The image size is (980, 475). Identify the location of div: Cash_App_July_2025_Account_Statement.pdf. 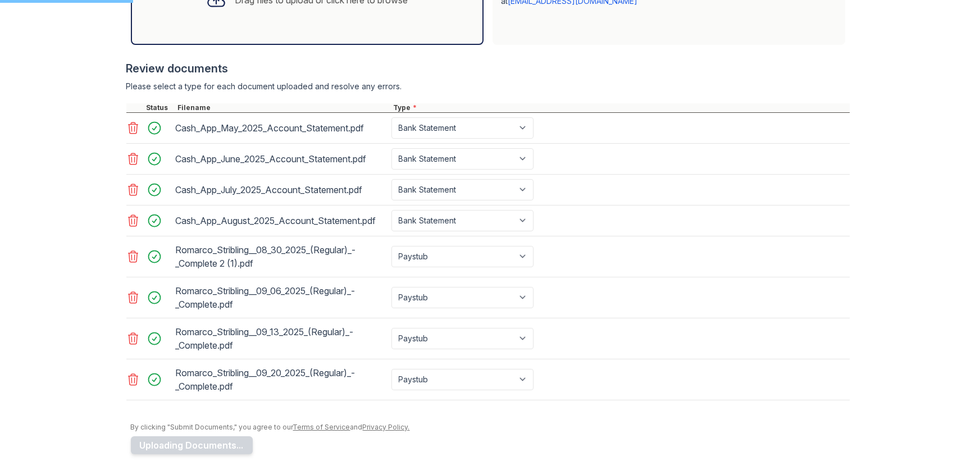
(282, 189).